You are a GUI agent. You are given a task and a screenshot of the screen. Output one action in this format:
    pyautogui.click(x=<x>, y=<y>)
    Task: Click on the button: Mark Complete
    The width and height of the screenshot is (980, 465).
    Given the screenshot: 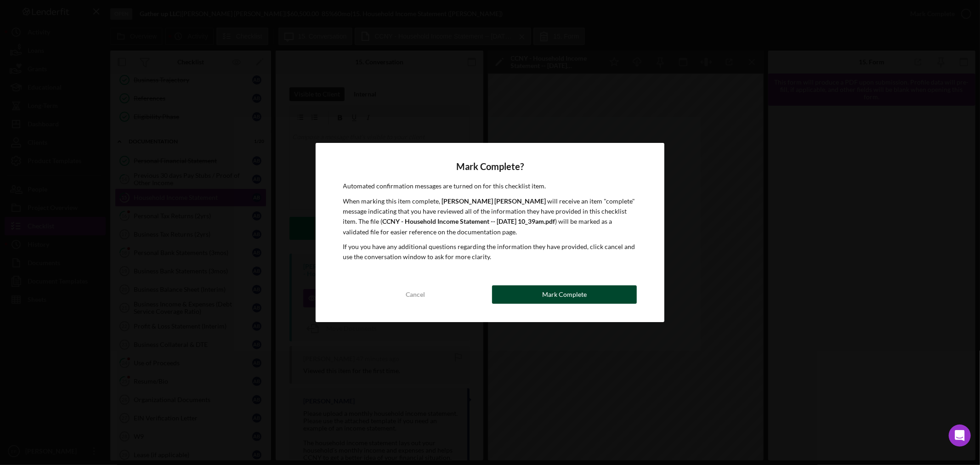 What is the action you would take?
    pyautogui.click(x=564, y=294)
    